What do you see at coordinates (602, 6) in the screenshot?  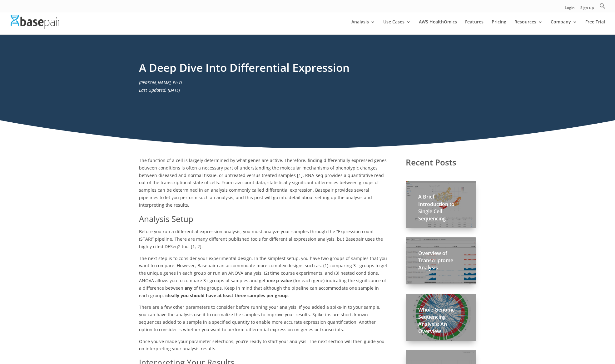 I see `svg: Search` at bounding box center [602, 6].